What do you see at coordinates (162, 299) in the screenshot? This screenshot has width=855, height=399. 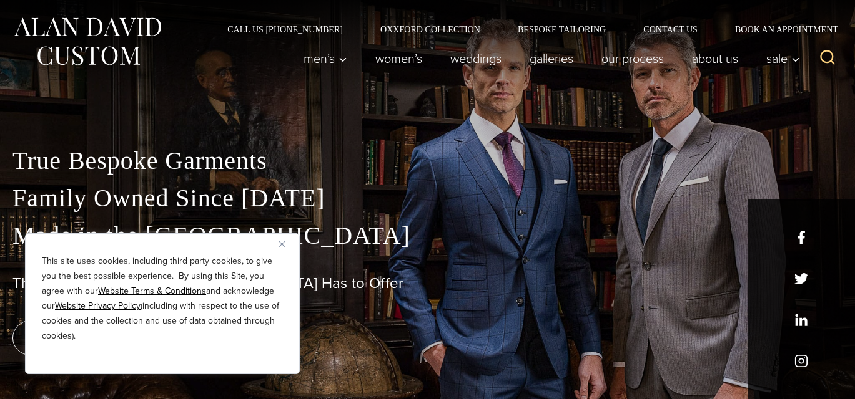 I see `p: This site uses cookies, including third party cookies, to give you the best possible experience. ...` at bounding box center [162, 299].